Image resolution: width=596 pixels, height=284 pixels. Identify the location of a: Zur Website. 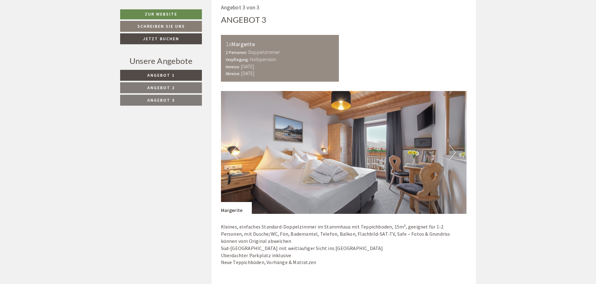
(161, 14).